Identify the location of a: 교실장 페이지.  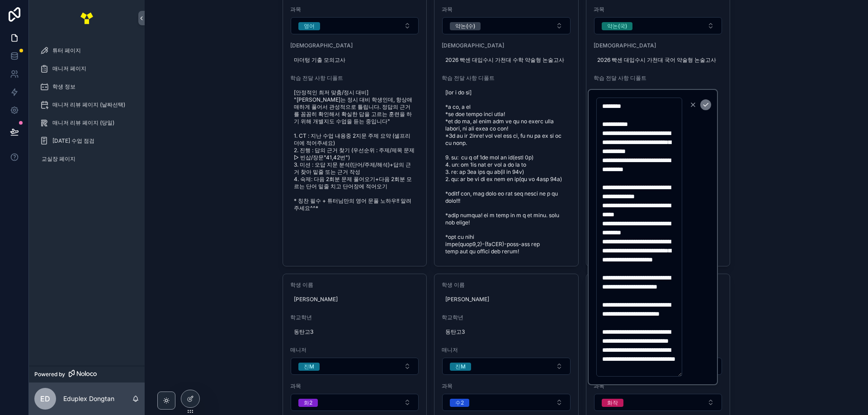
(86, 159).